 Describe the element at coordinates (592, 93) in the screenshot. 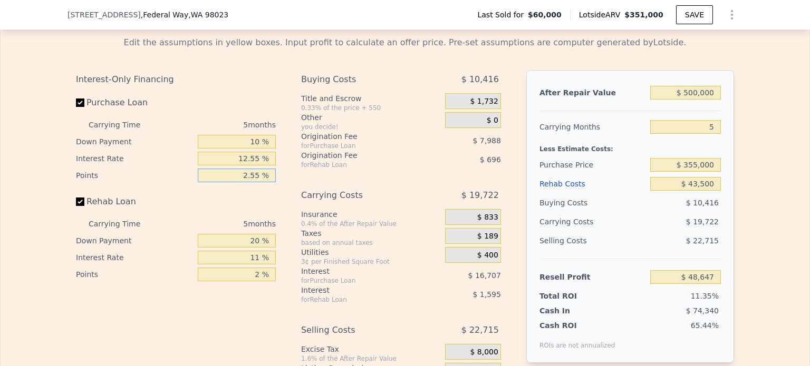

I see `div: After Repair Value` at that location.